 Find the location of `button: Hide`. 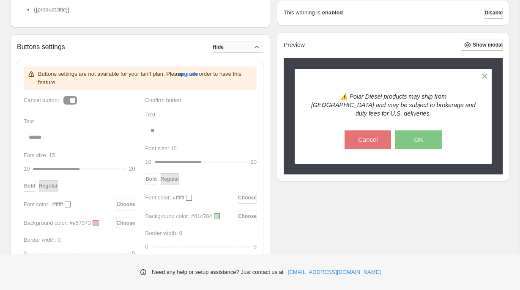

button: Hide is located at coordinates (238, 47).